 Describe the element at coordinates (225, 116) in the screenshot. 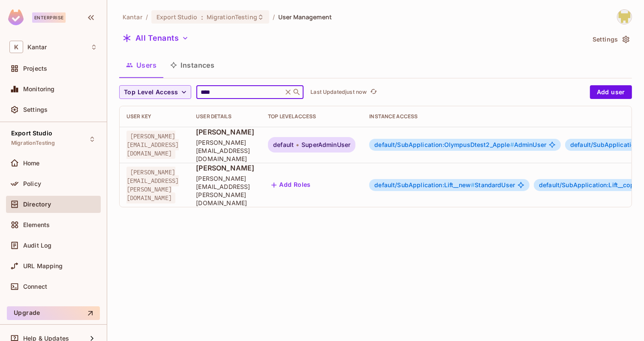

I see `div: User Details` at that location.